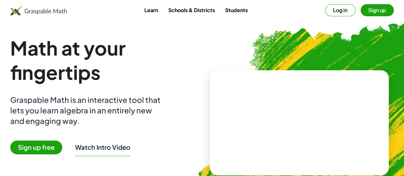 This screenshot has height=176, width=404. Describe the element at coordinates (299, 123) in the screenshot. I see `video: What is this? This is dynamic math notation. Dynamic math notation plays a central role in how Gr...` at that location.